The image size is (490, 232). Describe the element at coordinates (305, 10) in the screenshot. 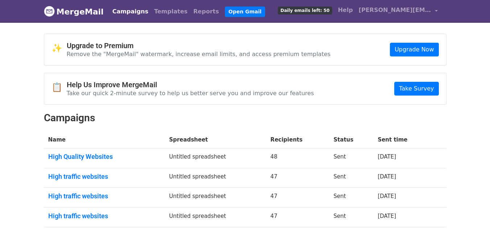

I see `a: Daily emails left: 50` at that location.